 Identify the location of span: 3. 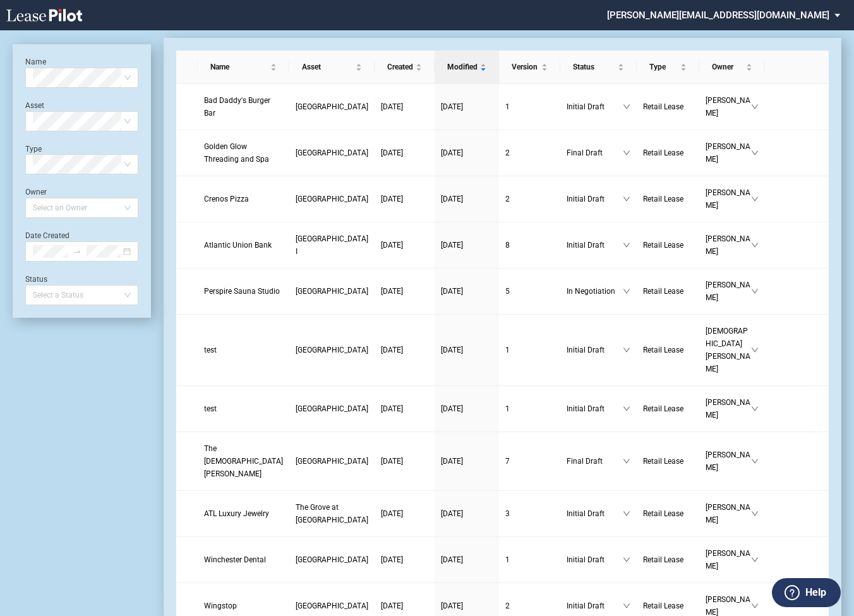
(507, 514).